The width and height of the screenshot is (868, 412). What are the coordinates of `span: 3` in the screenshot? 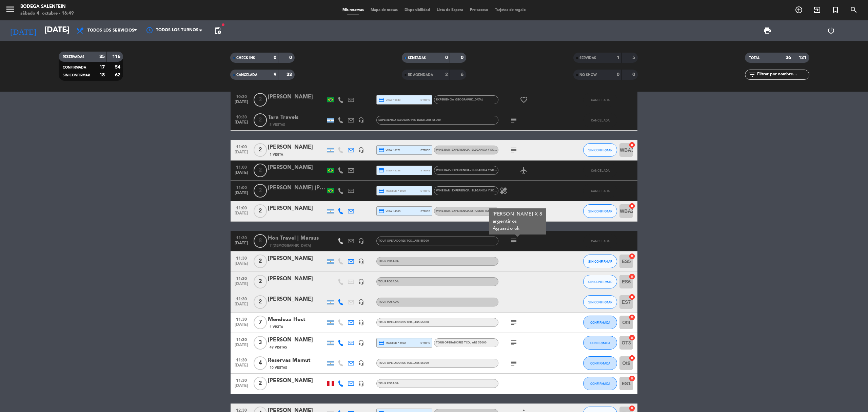 It's located at (260, 343).